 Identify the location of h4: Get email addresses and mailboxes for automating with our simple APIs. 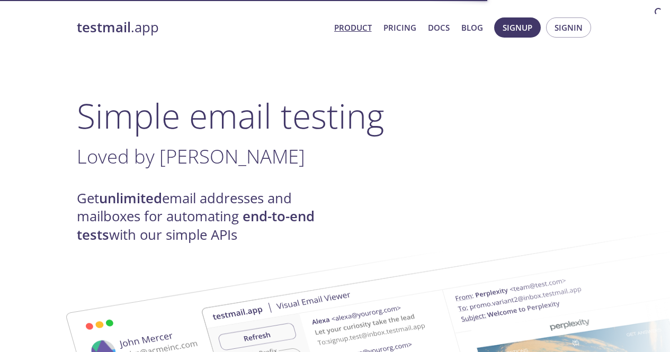
(206, 217).